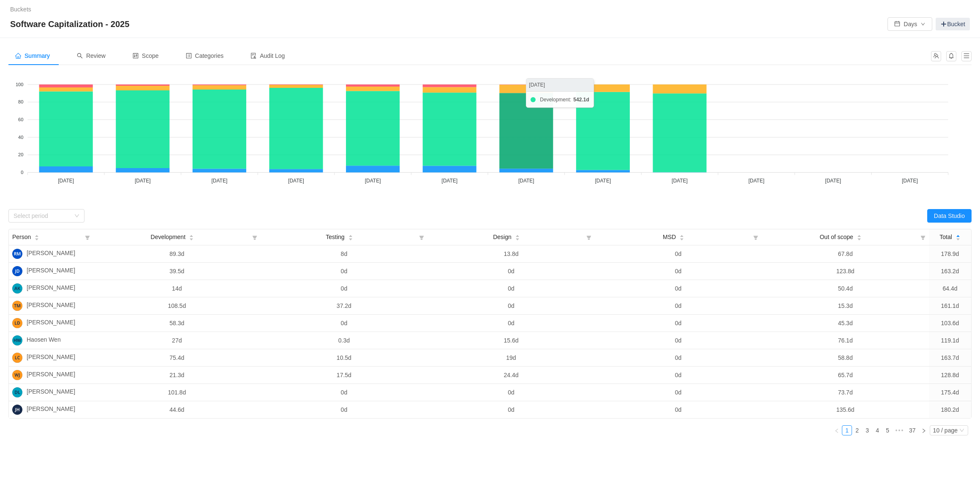 Image resolution: width=980 pixels, height=484 pixels. What do you see at coordinates (177, 340) in the screenshot?
I see `td: 27d` at bounding box center [177, 340].